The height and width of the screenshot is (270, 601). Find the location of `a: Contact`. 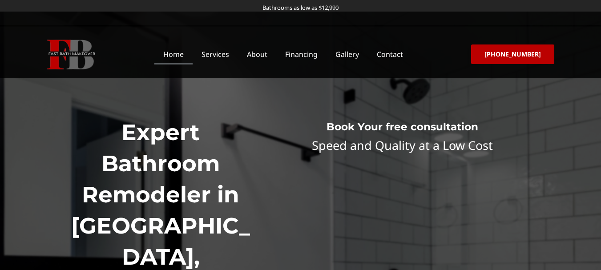

a: Contact is located at coordinates (390, 54).